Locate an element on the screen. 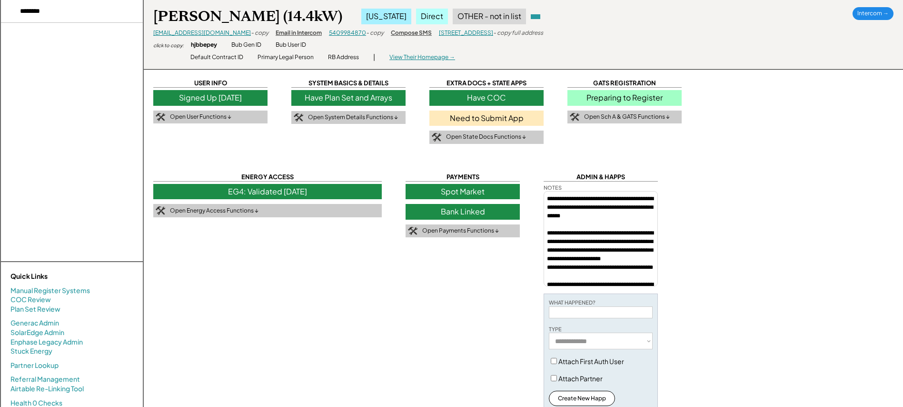 The width and height of the screenshot is (903, 407). div: Open Payments Functions ↓ is located at coordinates (460, 230).